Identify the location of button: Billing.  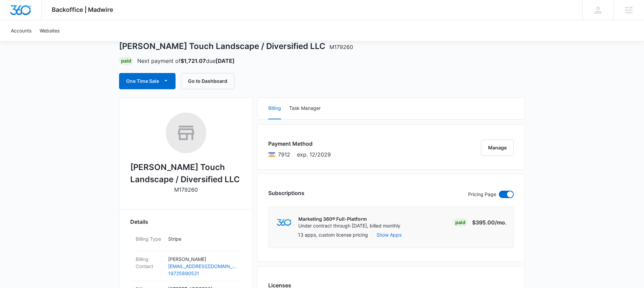
(275, 109).